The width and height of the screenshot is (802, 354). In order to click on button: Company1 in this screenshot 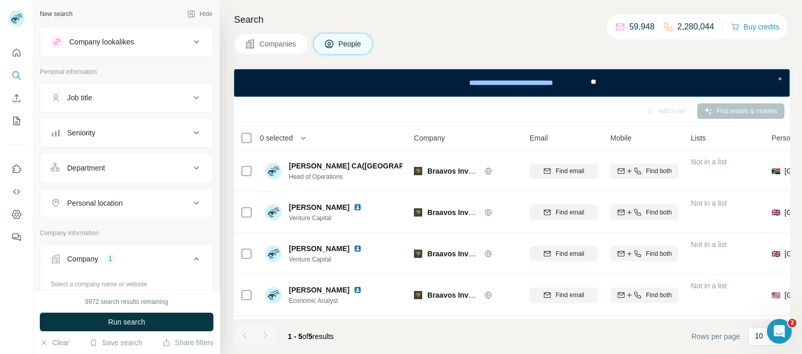, I will do `click(127, 261)`.